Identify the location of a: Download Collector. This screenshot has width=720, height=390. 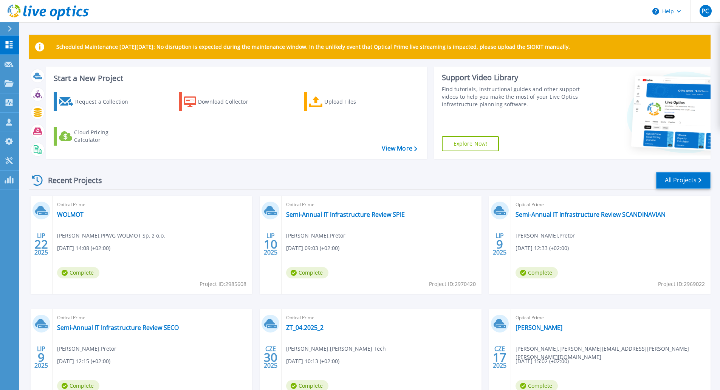
(221, 102).